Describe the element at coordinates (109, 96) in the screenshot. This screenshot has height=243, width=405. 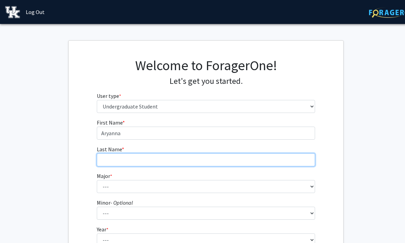
I see `label: User type` at that location.